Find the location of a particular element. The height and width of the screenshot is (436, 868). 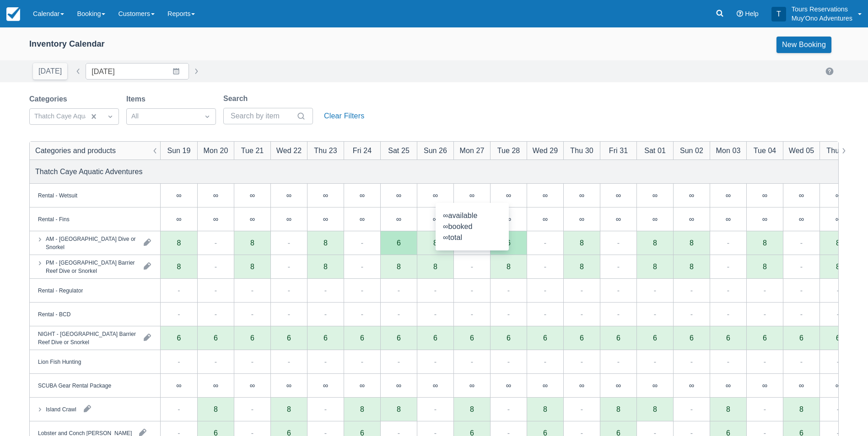

div: Rental - BCD is located at coordinates (54, 314).